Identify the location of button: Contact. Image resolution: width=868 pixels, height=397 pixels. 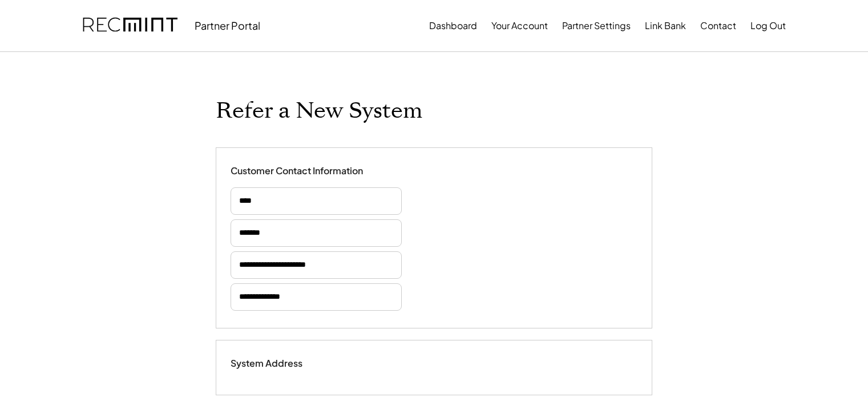
(717, 26).